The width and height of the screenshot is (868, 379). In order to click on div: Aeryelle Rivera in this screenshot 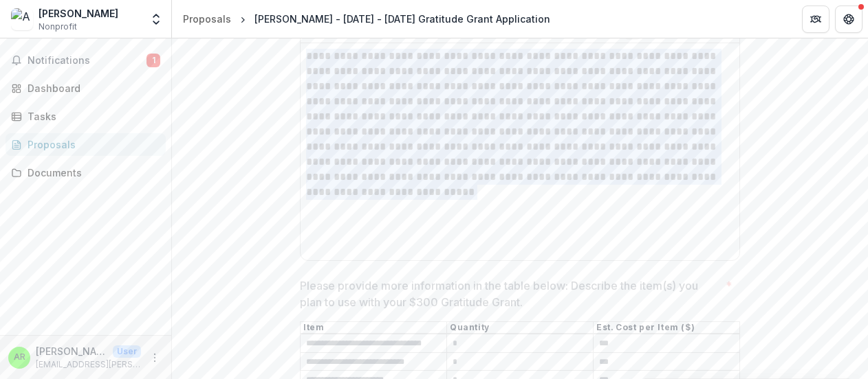, I will do `click(19, 357)`.